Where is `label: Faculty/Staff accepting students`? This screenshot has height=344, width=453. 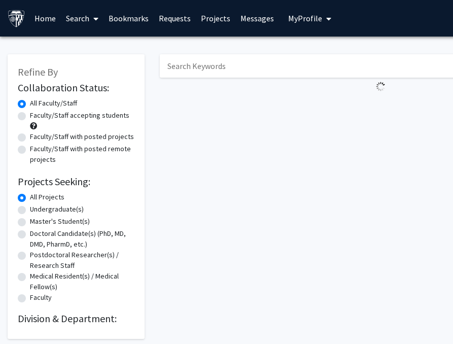
label: Faculty/Staff accepting students is located at coordinates (80, 115).